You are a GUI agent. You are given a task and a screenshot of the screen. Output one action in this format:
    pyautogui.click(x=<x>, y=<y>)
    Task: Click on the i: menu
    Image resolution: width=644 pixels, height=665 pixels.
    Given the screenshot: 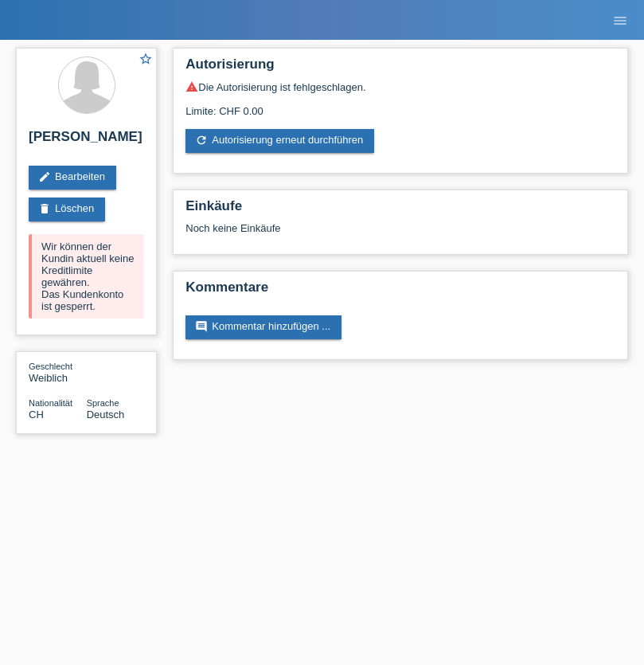 What is the action you would take?
    pyautogui.click(x=620, y=21)
    